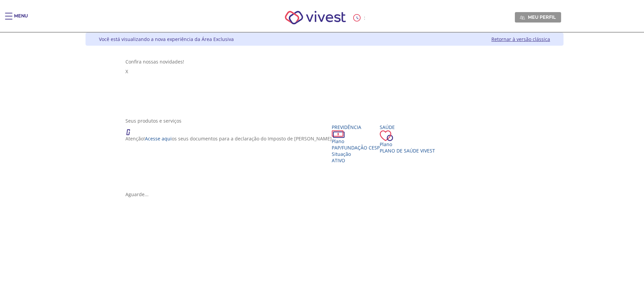 This screenshot has height=306, width=644. What do you see at coordinates (356, 127) in the screenshot?
I see `div: Previdência` at bounding box center [356, 127].